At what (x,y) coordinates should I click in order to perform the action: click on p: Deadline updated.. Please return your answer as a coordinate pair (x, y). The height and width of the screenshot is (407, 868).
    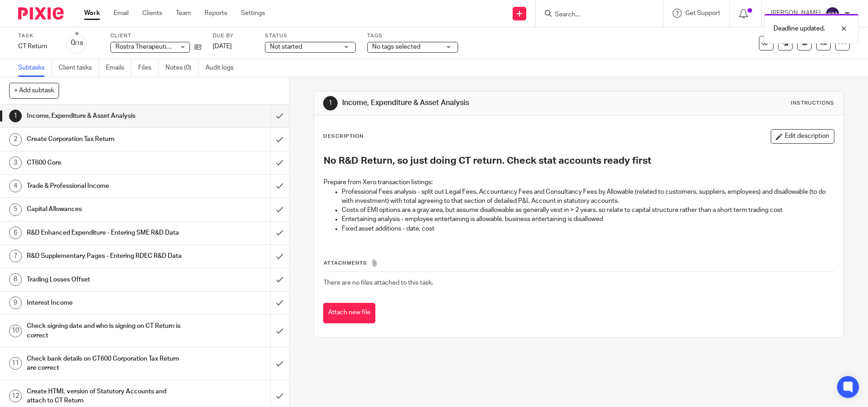
    Looking at the image, I should click on (799, 29).